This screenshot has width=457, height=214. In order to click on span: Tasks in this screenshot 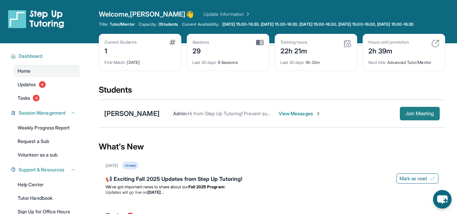, I will do `click(24, 98)`.